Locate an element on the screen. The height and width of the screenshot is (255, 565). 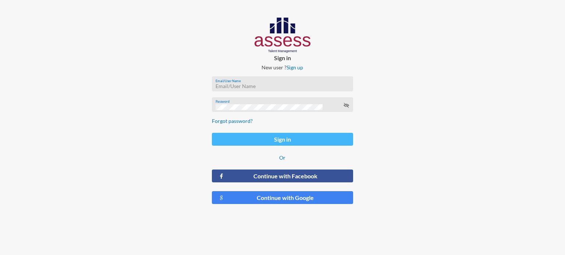
p: New user ? is located at coordinates (282, 67).